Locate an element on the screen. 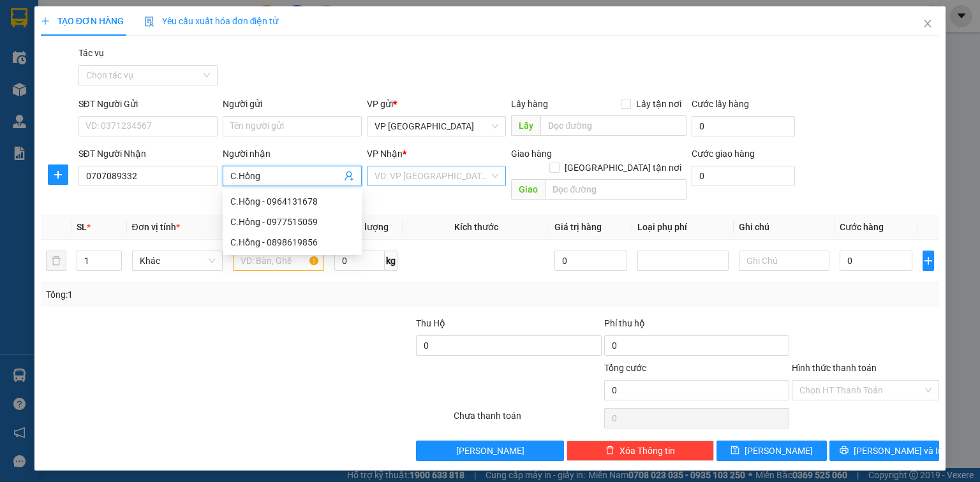 The image size is (980, 482). input: Cước giao hàng is located at coordinates (743, 176).